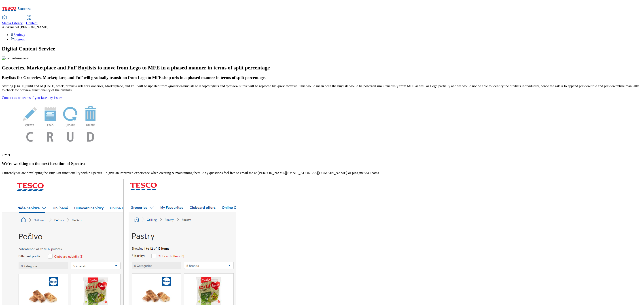 The height and width of the screenshot is (305, 644). Describe the element at coordinates (322, 68) in the screenshot. I see `h2: Groceries, Marketplace and FnF Buylists to move from Lego to MFE in a phased manner in terms of s...` at that location.